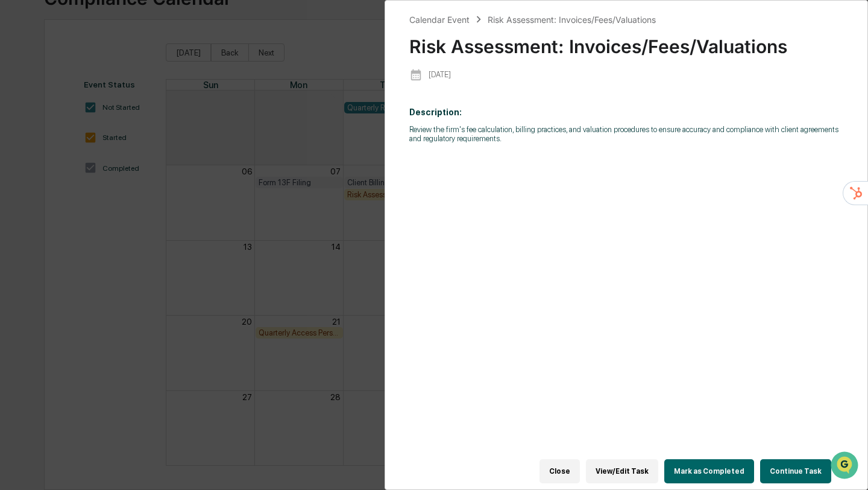  What do you see at coordinates (622, 471) in the screenshot?
I see `a: View/Edit Task` at bounding box center [622, 471].